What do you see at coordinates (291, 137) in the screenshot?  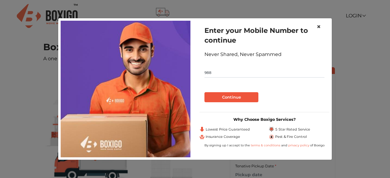 I see `span: Pest & Fire Control` at bounding box center [291, 137].